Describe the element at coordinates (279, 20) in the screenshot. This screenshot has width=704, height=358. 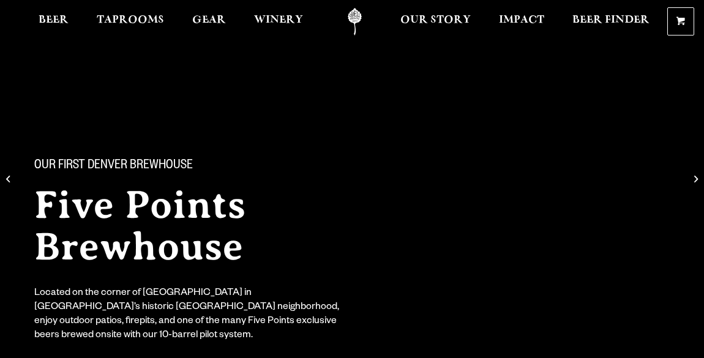
I see `span: Winery` at that location.